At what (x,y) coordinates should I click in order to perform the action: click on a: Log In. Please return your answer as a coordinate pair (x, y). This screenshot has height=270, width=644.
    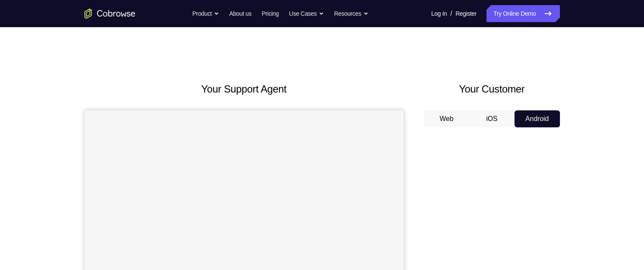
    Looking at the image, I should click on (439, 13).